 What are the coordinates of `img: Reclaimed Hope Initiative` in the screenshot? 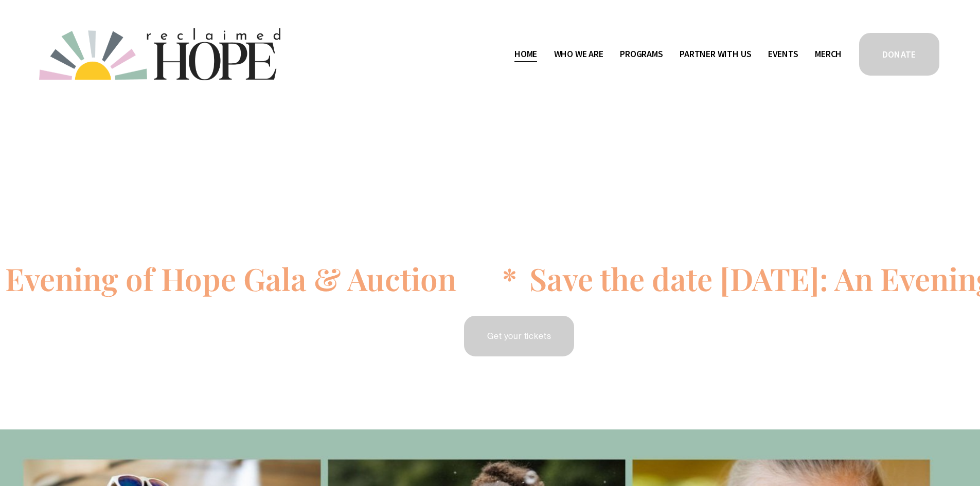 It's located at (159, 54).